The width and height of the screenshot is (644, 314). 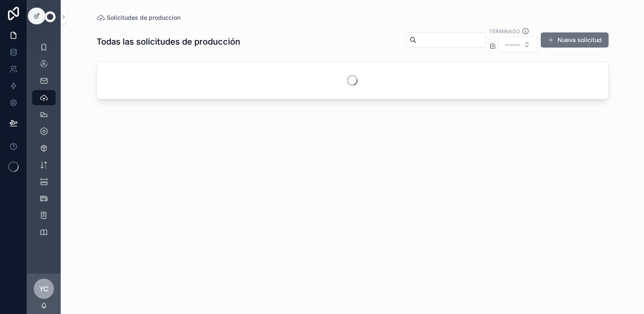 I want to click on a: Solicitudes de produccion, so click(x=138, y=17).